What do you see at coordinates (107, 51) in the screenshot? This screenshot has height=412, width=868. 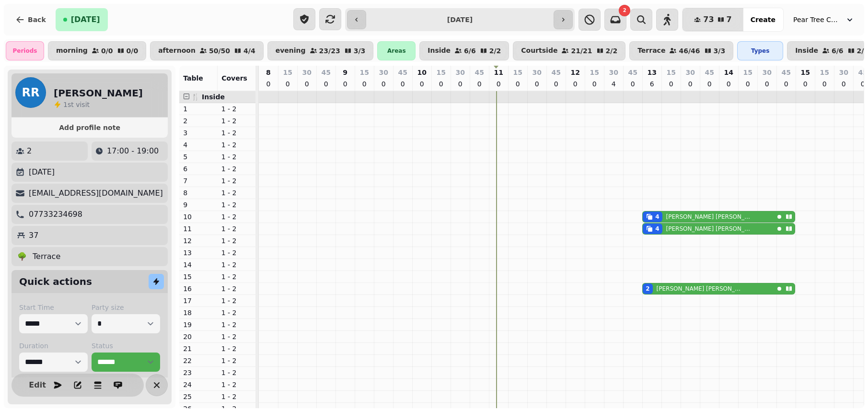 I see `p: 0 / 0` at bounding box center [107, 51].